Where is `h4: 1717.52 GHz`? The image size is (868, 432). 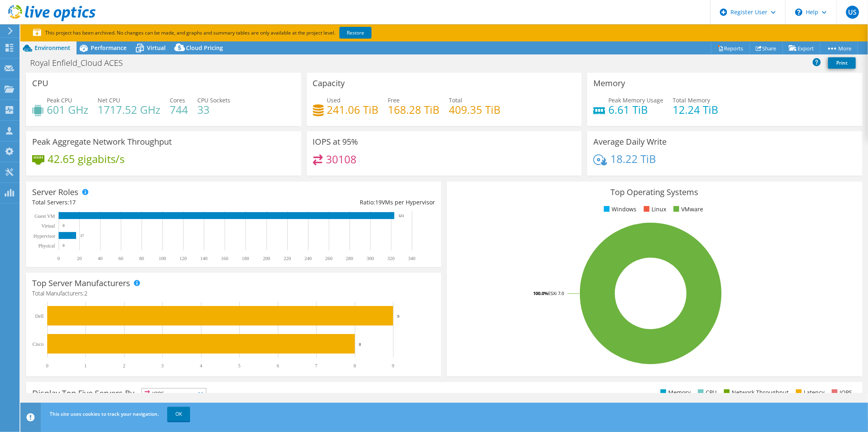 h4: 1717.52 GHz is located at coordinates (129, 110).